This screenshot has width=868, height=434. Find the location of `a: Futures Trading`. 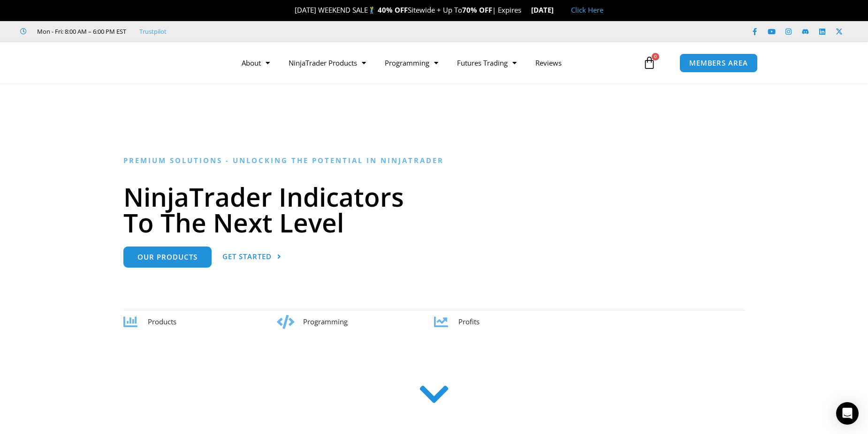

a: Futures Trading is located at coordinates (486, 63).